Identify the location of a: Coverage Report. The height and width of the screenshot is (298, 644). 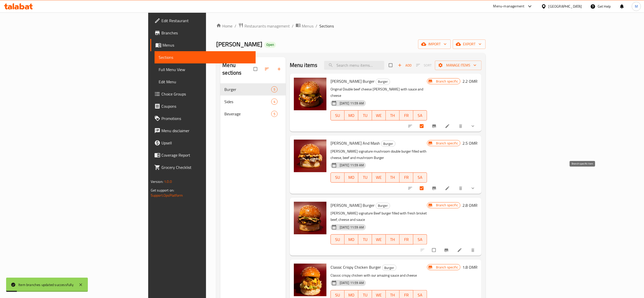
(203, 155).